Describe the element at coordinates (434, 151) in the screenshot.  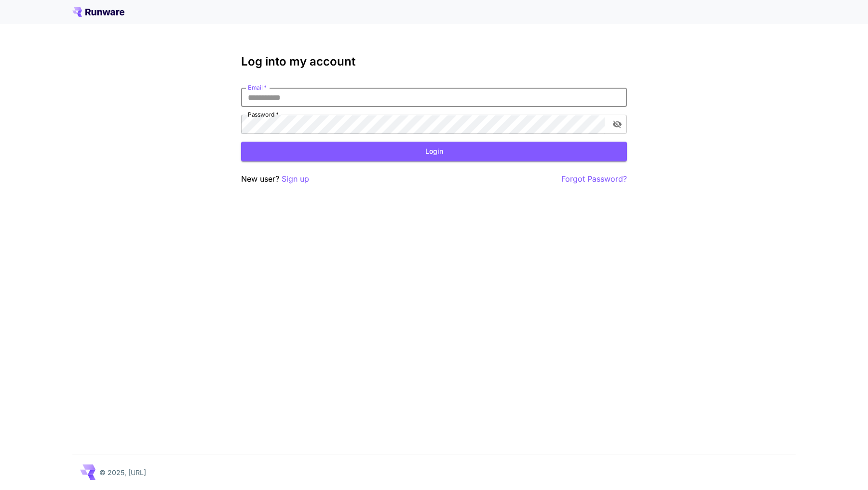
I see `button: Login` at that location.